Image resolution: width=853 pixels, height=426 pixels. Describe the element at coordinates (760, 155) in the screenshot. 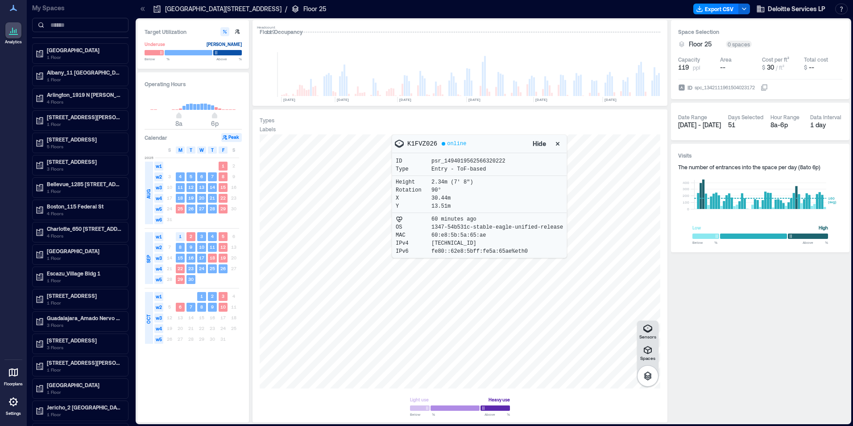

I see `h3: Visits` at that location.